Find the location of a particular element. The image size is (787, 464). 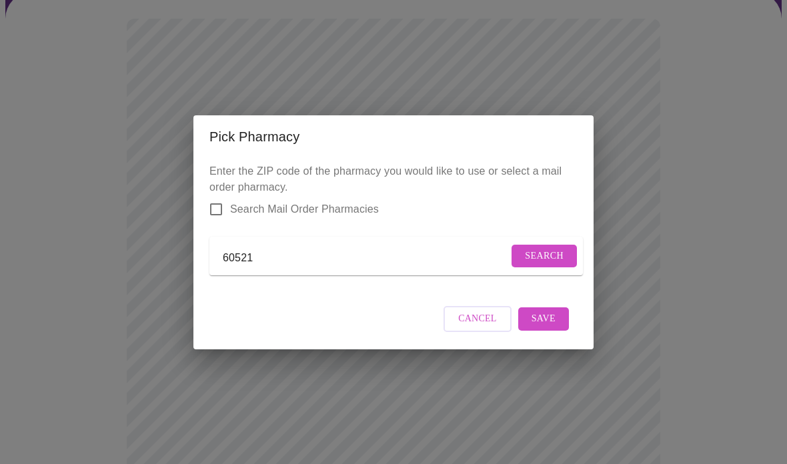

span: Search is located at coordinates (544, 256).